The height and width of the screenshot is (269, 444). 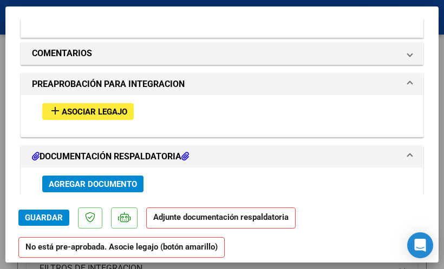 I want to click on span: Guardar, so click(x=44, y=218).